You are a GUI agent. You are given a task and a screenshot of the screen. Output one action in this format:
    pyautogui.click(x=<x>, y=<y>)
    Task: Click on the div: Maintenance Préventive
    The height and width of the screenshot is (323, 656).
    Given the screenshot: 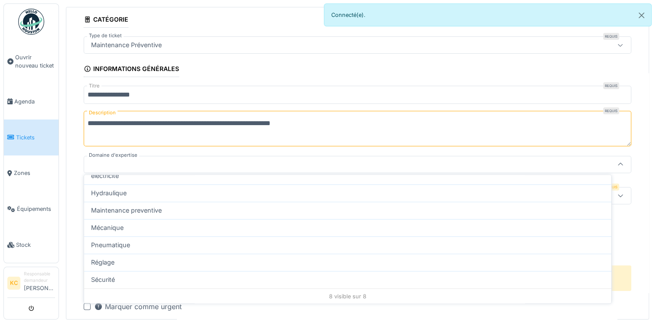 What is the action you would take?
    pyautogui.click(x=126, y=45)
    